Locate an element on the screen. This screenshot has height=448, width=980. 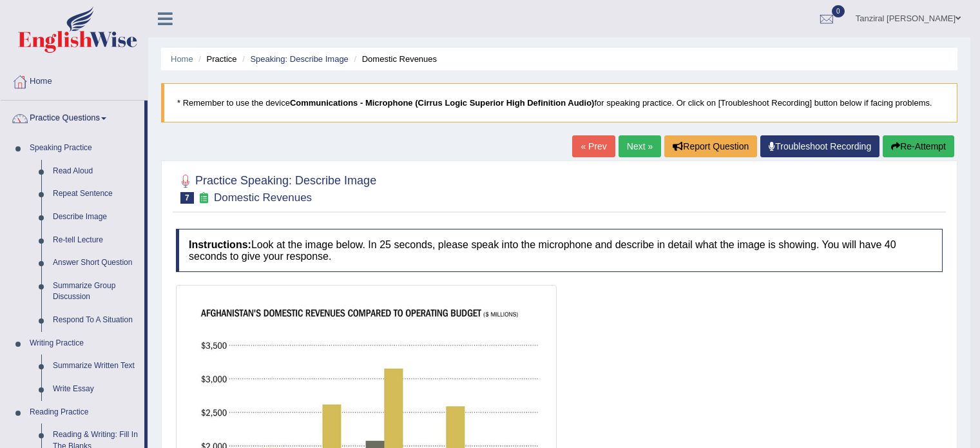
span: 0 is located at coordinates (838, 11).